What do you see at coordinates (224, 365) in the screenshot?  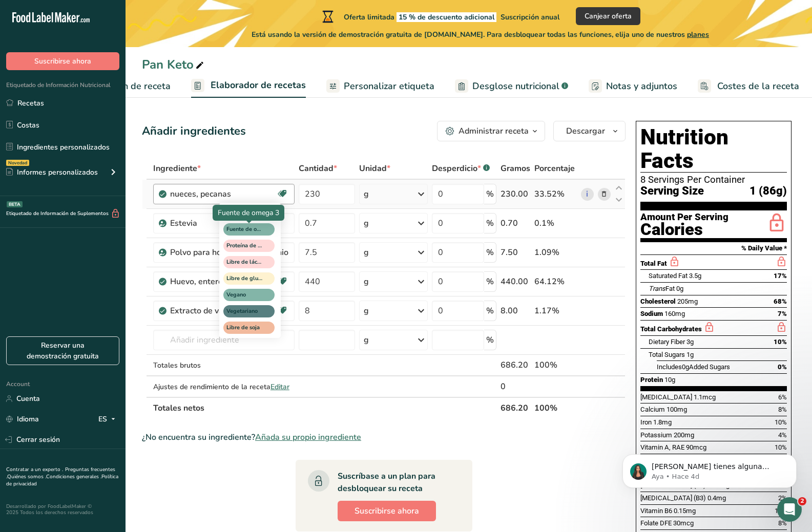 I see `div: Totales brutos` at bounding box center [224, 365].